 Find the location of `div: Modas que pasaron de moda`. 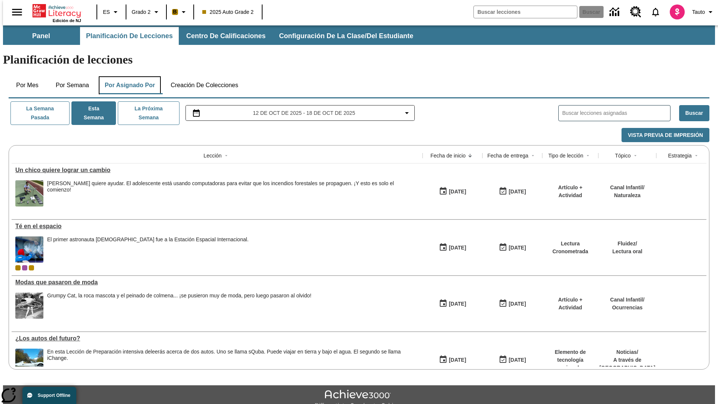

div: Modas que pasaron de moda is located at coordinates (217, 282).